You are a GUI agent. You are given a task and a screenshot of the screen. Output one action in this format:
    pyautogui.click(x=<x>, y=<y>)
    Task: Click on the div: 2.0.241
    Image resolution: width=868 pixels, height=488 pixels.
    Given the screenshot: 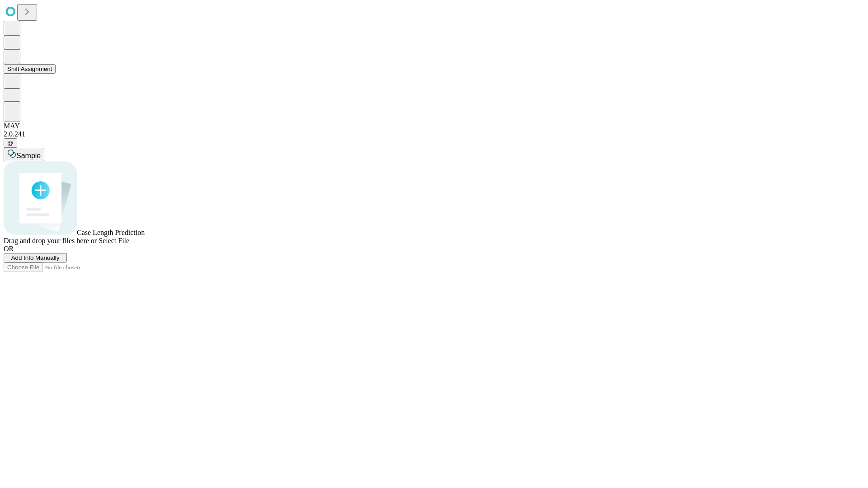 What is the action you would take?
    pyautogui.click(x=434, y=135)
    